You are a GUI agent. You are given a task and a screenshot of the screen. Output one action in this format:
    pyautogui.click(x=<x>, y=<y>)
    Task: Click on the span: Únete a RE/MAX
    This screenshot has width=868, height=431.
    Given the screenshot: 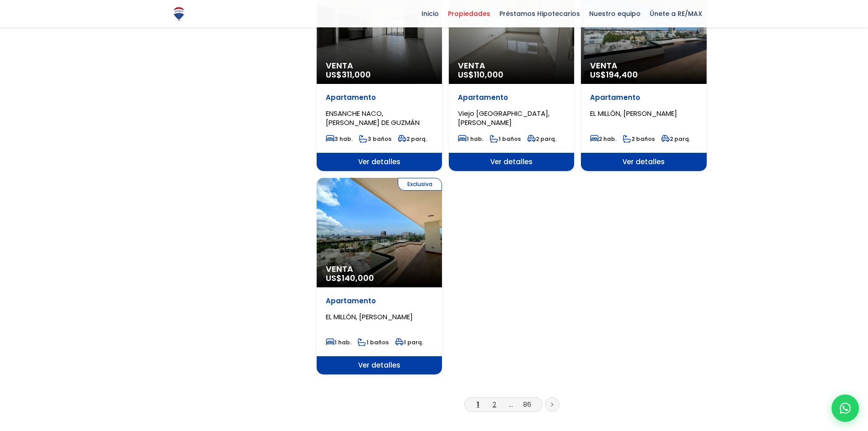 What is the action you would take?
    pyautogui.click(x=676, y=14)
    